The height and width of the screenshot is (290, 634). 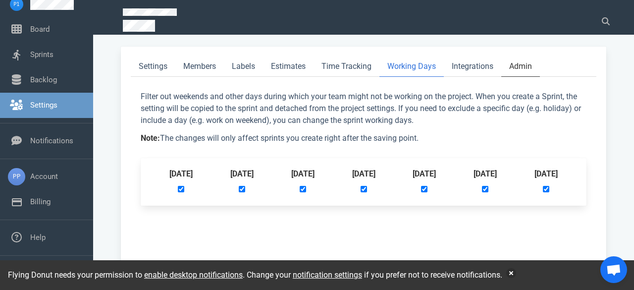 I want to click on a: Notifications, so click(x=52, y=141).